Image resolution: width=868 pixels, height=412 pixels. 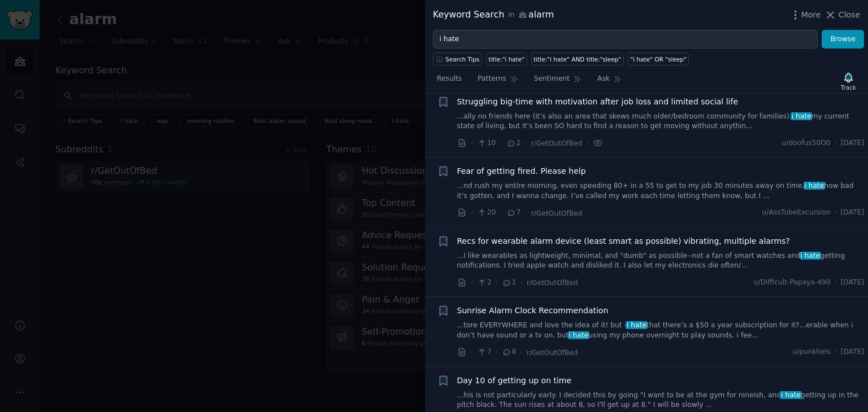 What do you see at coordinates (507, 59) in the screenshot?
I see `a: title:"i hate"` at bounding box center [507, 59].